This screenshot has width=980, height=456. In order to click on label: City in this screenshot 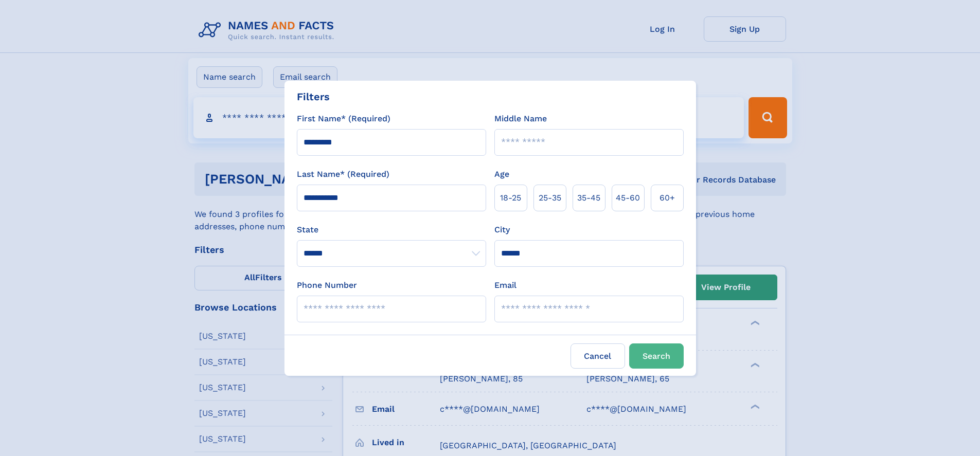, I will do `click(502, 230)`.